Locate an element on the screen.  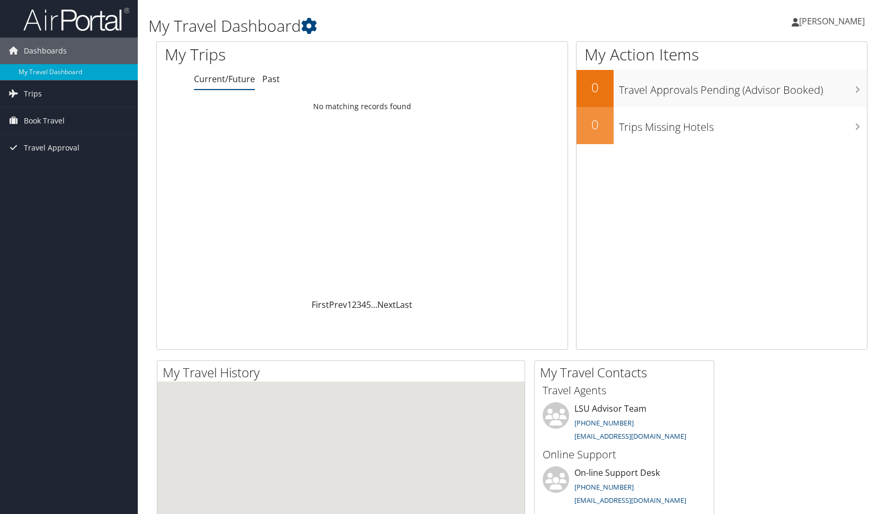
a: Last is located at coordinates (404, 305).